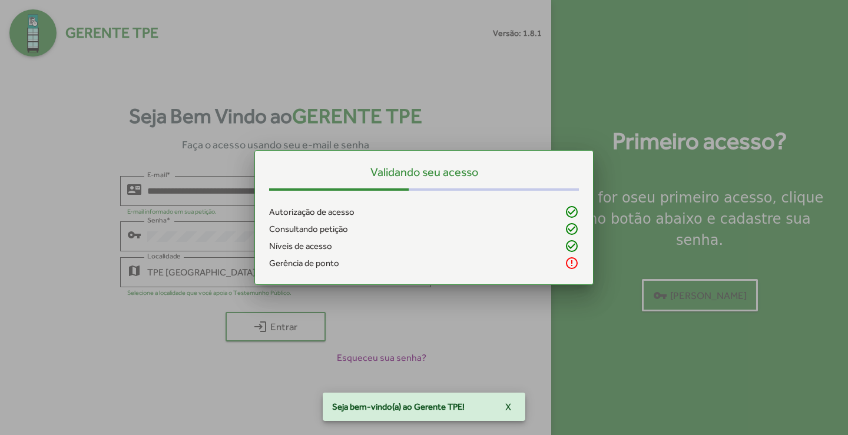  I want to click on span: X, so click(508, 407).